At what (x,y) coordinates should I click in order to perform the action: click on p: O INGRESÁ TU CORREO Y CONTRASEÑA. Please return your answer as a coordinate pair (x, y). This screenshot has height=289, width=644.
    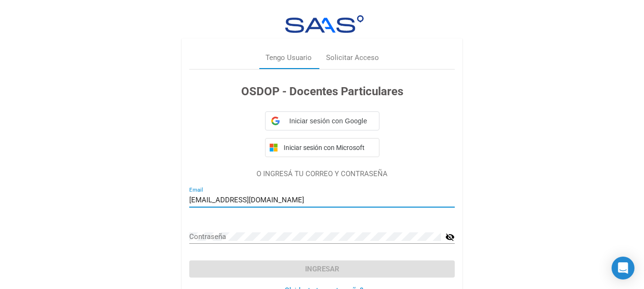
    Looking at the image, I should click on (322, 174).